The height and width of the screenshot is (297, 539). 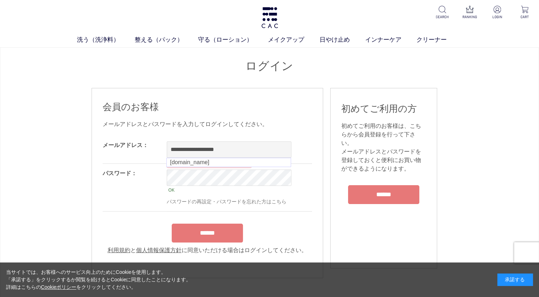 I want to click on label: メールアドレス：, so click(x=125, y=145).